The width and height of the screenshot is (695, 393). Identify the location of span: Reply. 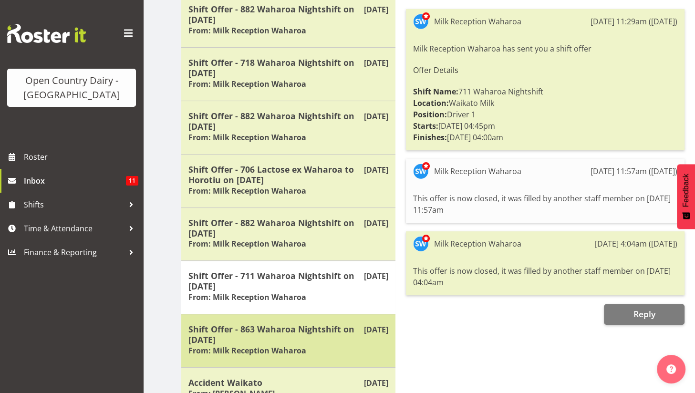
(644, 314).